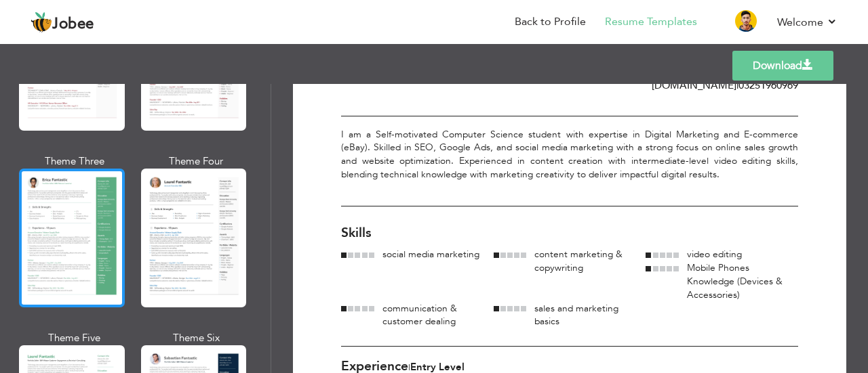 The height and width of the screenshot is (373, 868). Describe the element at coordinates (769, 85) in the screenshot. I see `span: 03251960969` at that location.